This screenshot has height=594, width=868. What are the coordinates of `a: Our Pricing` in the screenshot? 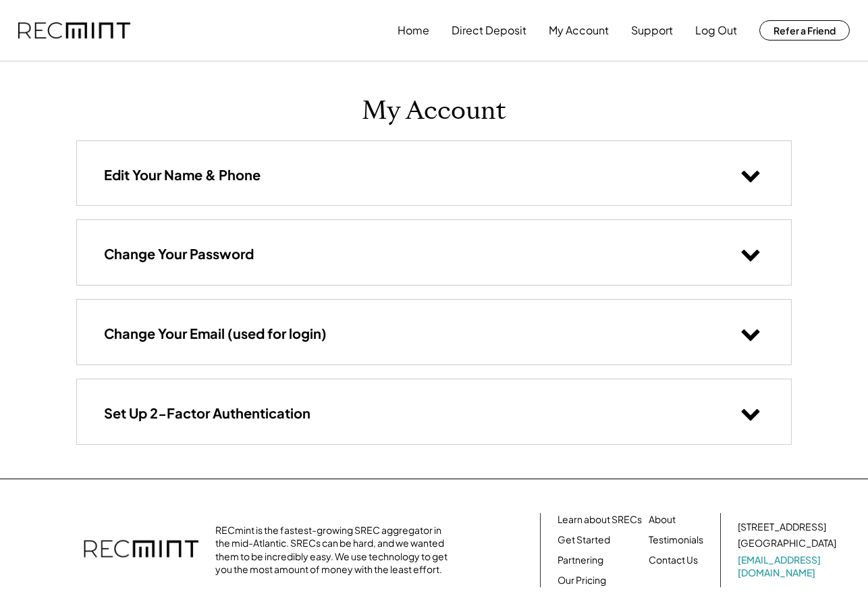 It's located at (582, 580).